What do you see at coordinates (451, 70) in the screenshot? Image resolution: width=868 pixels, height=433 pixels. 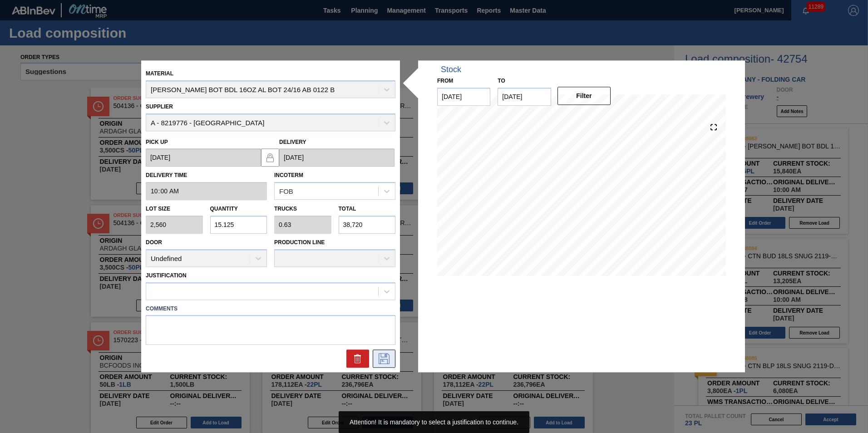 I see `div: Stock` at bounding box center [451, 70].